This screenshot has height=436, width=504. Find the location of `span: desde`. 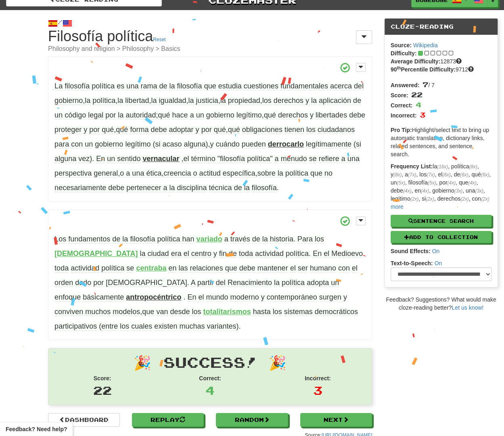

span: desde is located at coordinates (180, 312).